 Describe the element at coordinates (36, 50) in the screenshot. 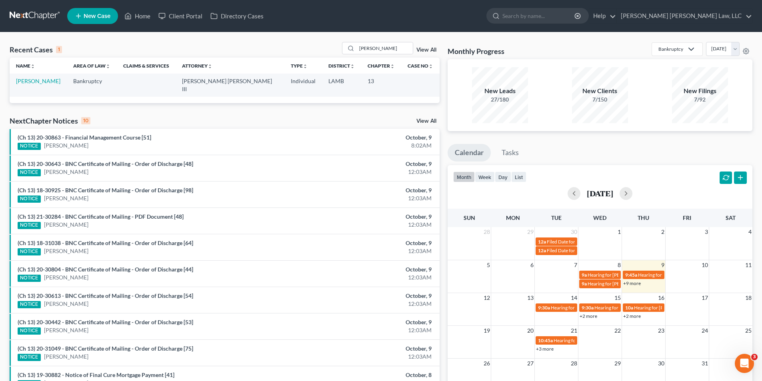

I see `div: Recent Cases` at that location.